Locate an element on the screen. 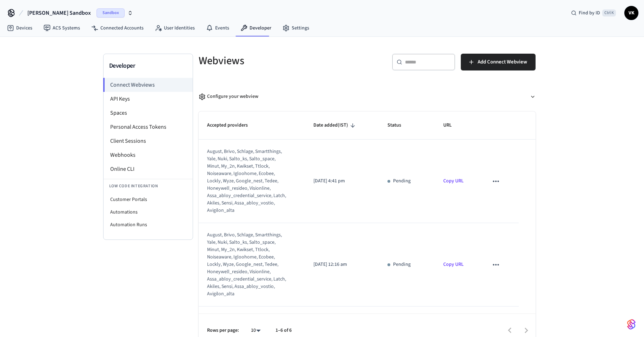 This screenshot has width=644, height=337. a: User Identities is located at coordinates (175, 28).